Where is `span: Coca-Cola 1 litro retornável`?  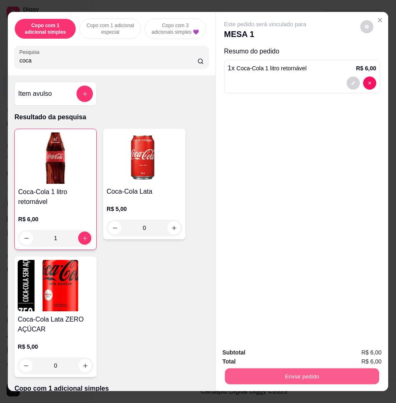 span: Coca-Cola 1 litro retornável is located at coordinates (271, 68).